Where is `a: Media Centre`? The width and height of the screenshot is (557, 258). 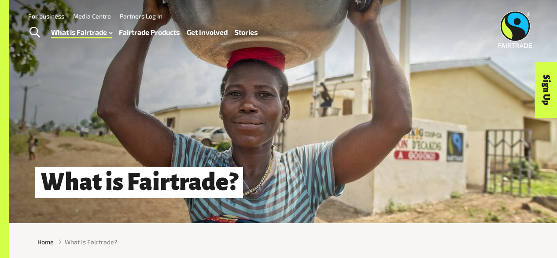
a: Media Centre is located at coordinates (92, 16).